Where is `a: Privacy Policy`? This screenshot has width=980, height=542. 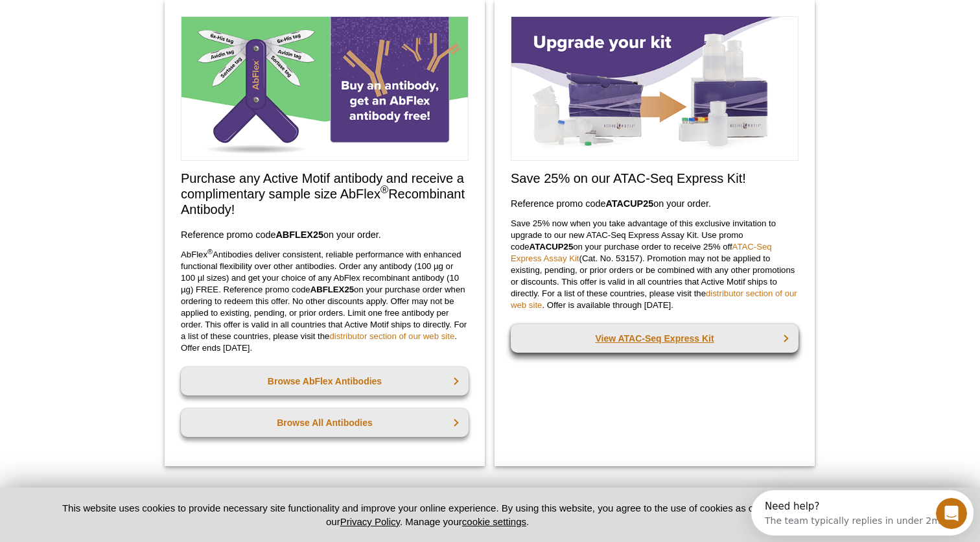
a: Privacy Policy is located at coordinates (370, 521).